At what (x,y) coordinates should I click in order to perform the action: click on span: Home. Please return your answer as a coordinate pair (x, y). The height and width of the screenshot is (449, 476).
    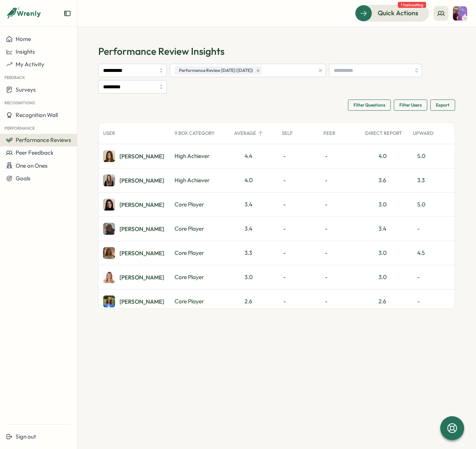
    Looking at the image, I should click on (23, 39).